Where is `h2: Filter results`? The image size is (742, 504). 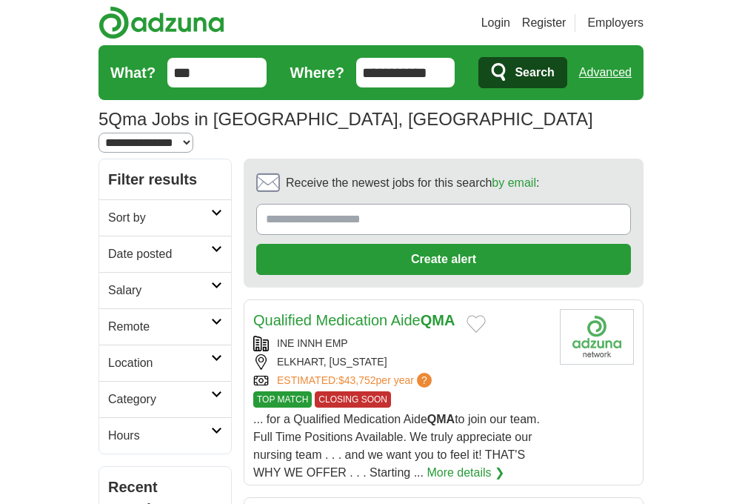 h2: Filter results is located at coordinates (165, 179).